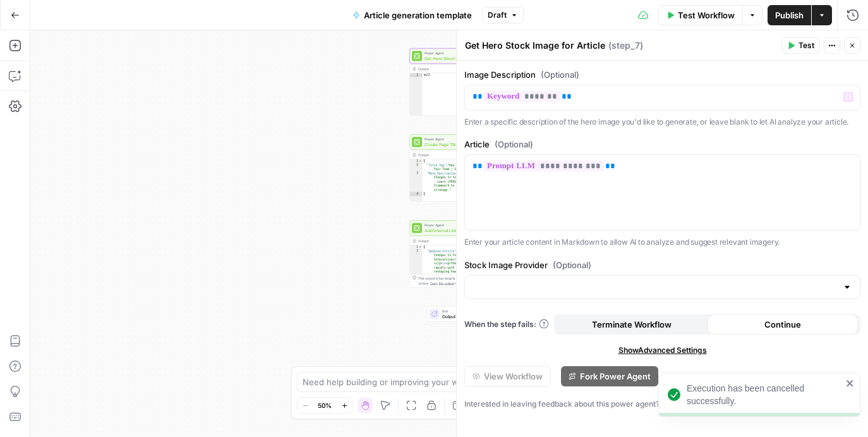  Describe the element at coordinates (459, 254) in the screenshot. I see `div: Power AgentAdd Internal Links from SERPStep 6Output{ "Updated Article":"<h1>How to Explain Search...` at that location.